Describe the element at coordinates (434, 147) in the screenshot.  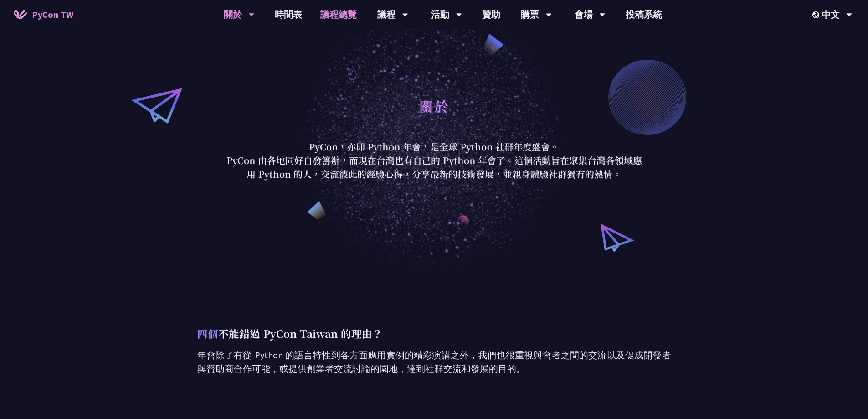
I see `p: PyCon，亦即 Python 年會，是全球 Python 社群年度盛會。` at that location.